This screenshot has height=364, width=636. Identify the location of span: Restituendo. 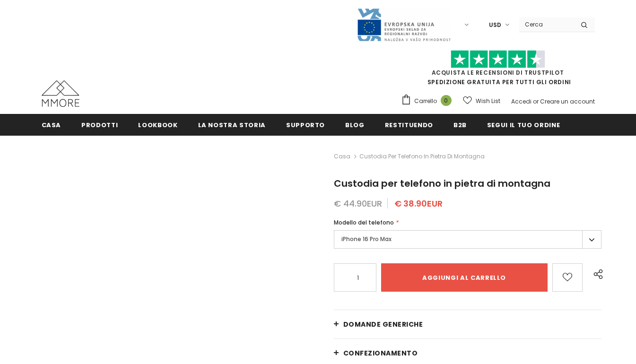
(409, 124).